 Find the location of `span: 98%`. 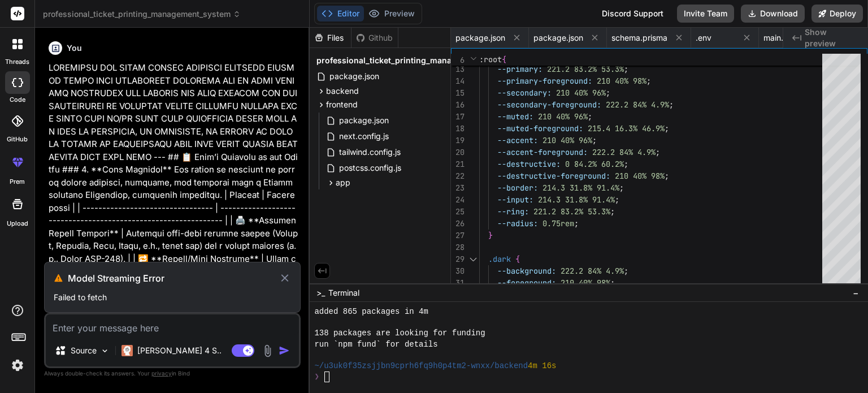

span: 98% is located at coordinates (604, 283).